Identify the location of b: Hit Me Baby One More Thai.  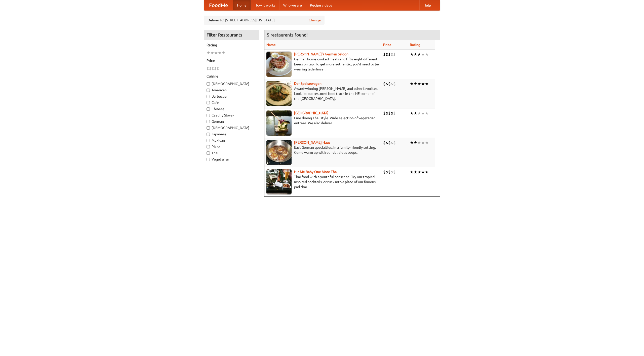
(316, 172).